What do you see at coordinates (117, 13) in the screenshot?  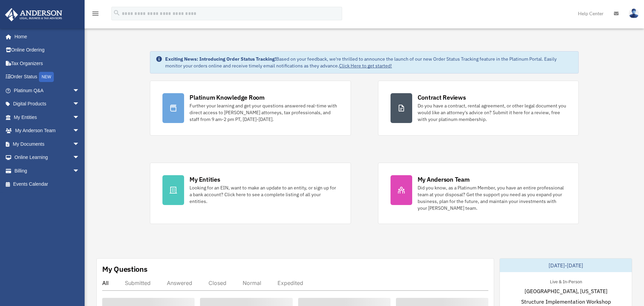 I see `i: search` at bounding box center [117, 13].